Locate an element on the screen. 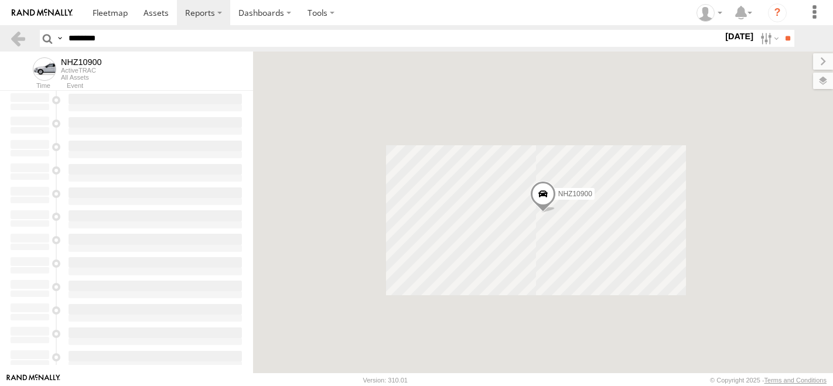  a: Visit our Website is located at coordinates (33, 380).